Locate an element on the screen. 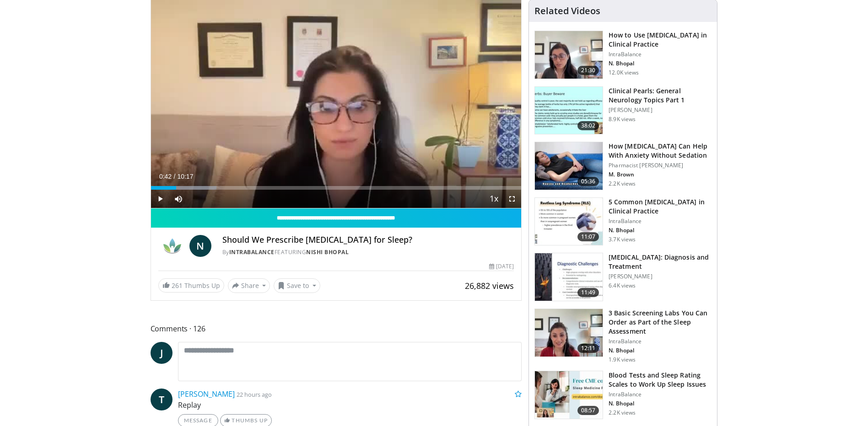 The image size is (868, 426). span: 26,882 views is located at coordinates (489, 286).